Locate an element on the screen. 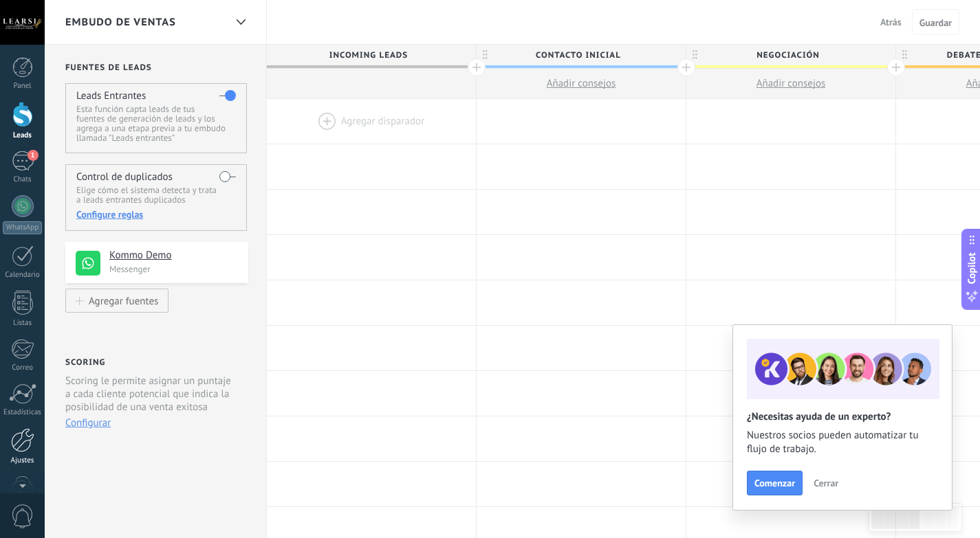  p: Esta función capta leads de tus fuentes de generación de leads y los agrega a una etapa previa a ... is located at coordinates (156, 124).